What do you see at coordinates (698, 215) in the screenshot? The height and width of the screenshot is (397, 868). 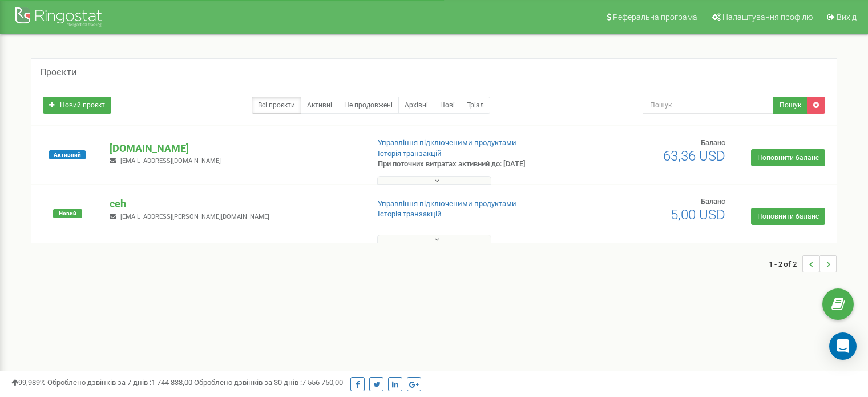 I see `span: 5,00 USD` at bounding box center [698, 215].